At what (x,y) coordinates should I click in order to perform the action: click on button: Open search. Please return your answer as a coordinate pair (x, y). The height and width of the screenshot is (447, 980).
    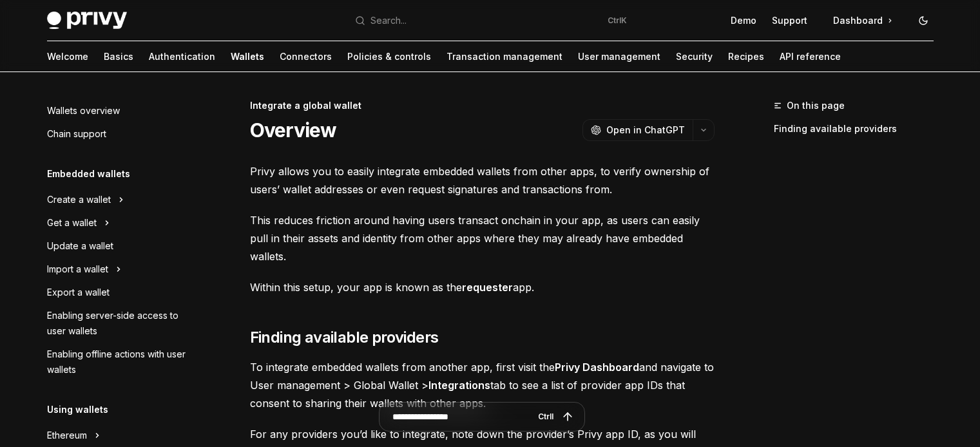
    Looking at the image, I should click on (490, 21).